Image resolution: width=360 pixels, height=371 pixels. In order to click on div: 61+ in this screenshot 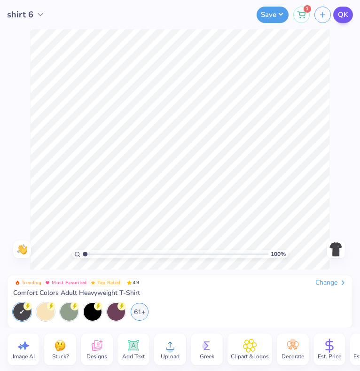, I will do `click(140, 312)`.